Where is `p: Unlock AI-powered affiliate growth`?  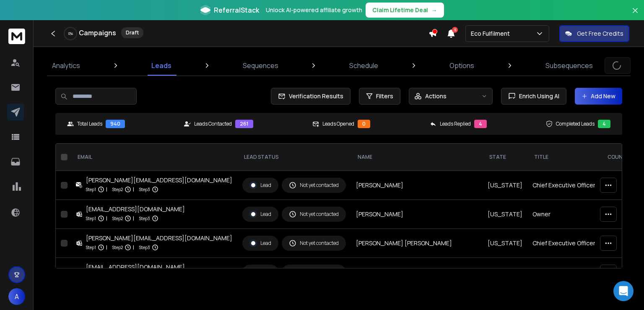 p: Unlock AI-powered affiliate growth is located at coordinates (314, 10).